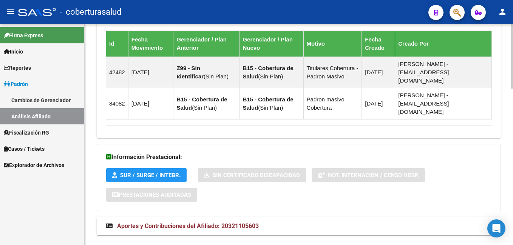  Describe the element at coordinates (151, 195) in the screenshot. I see `button: Prestaciones Auditadas` at that location.